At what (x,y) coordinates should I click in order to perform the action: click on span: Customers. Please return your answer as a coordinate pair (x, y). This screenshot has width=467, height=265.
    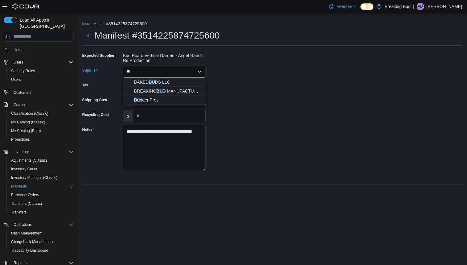
    Looking at the image, I should click on (23, 93).